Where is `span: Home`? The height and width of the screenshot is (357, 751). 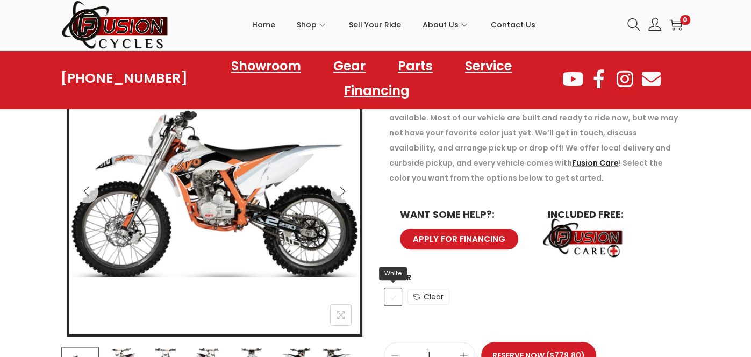 span: Home is located at coordinates (263, 25).